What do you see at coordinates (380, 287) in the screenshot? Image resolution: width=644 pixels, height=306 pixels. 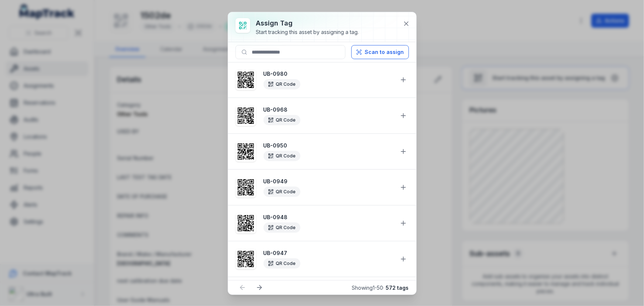 I see `span: Showing 1 - 50 ·` at bounding box center [380, 287].